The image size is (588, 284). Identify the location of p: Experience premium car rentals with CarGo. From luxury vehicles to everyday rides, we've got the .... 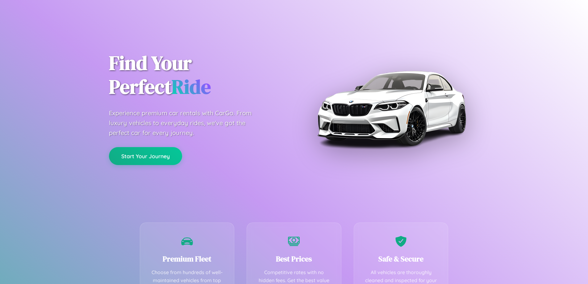
(186, 123).